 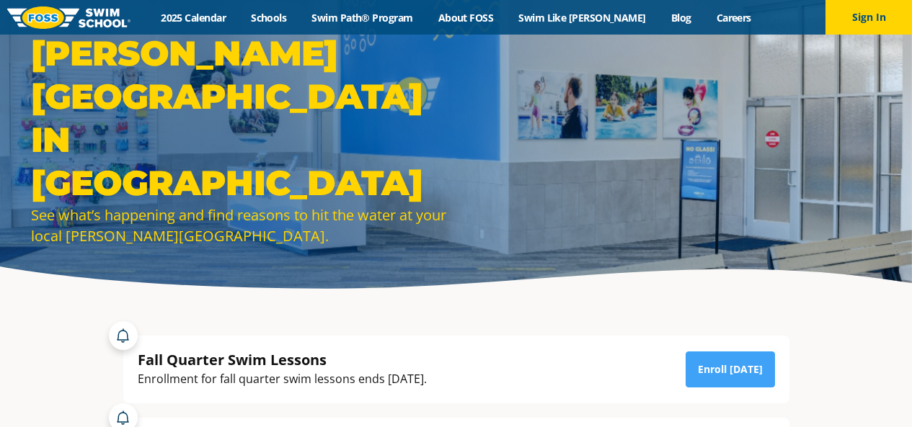 What do you see at coordinates (68, 17) in the screenshot?
I see `img: FOSS Swim School Logo` at bounding box center [68, 17].